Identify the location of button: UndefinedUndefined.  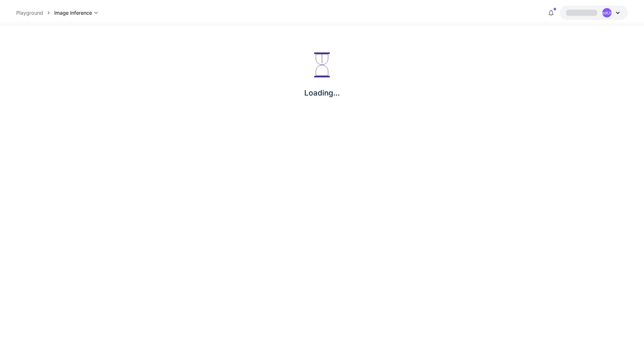
(594, 13).